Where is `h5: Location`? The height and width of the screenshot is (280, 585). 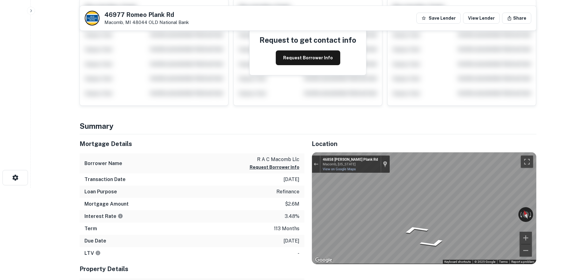 h5: Location is located at coordinates (424, 144).